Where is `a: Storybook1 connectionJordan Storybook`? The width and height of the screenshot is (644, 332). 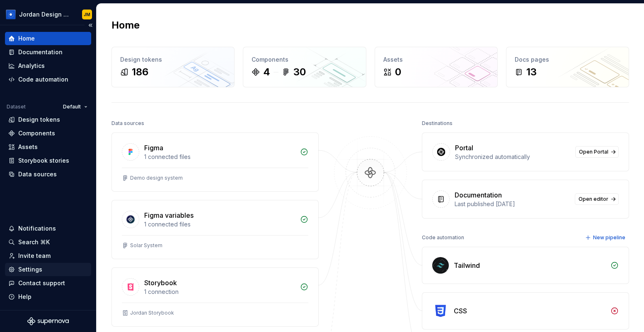
a: Storybook1 connectionJordan Storybook is located at coordinates (215, 297).